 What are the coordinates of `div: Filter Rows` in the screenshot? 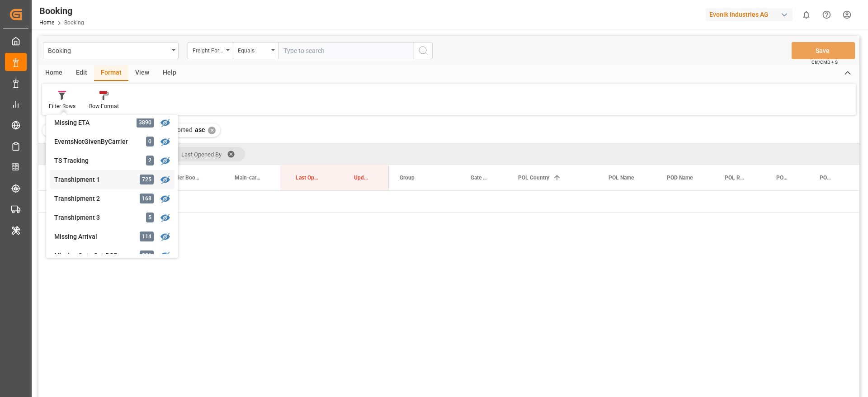 It's located at (62, 106).